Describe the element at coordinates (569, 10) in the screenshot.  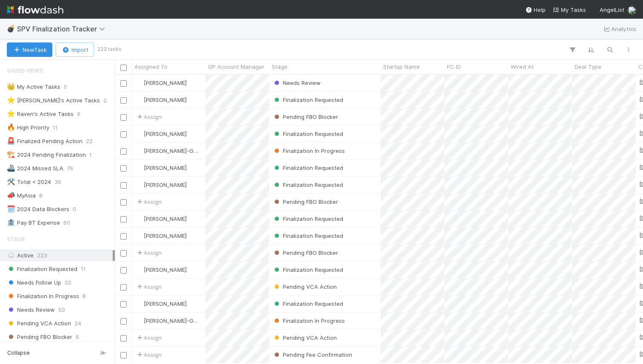
I see `a: My Tasks` at that location.